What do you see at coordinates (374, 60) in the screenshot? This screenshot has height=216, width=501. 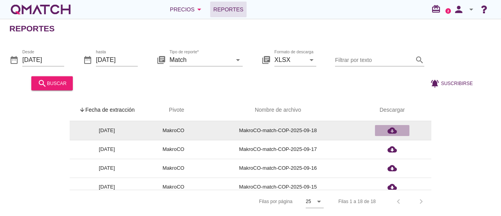 I see `input: Filtrar por texto` at bounding box center [374, 60].